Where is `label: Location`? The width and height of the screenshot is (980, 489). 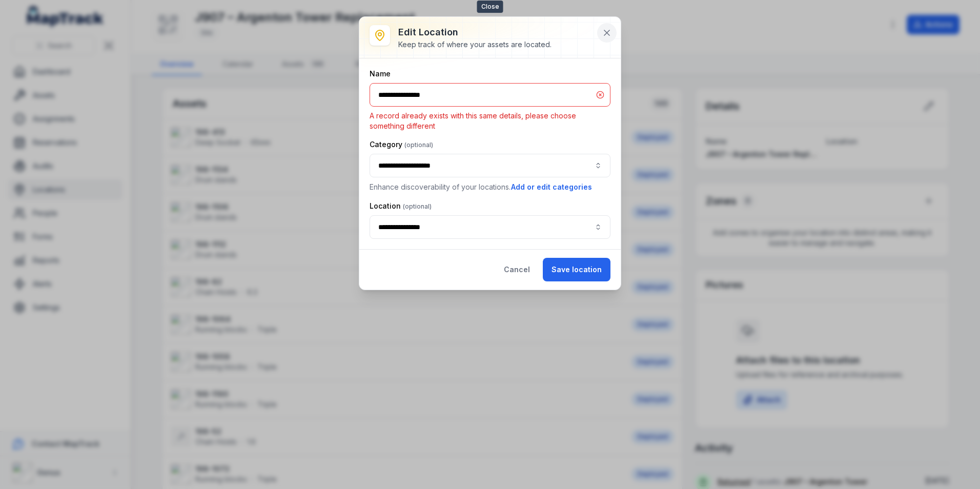 label: Location is located at coordinates (400, 206).